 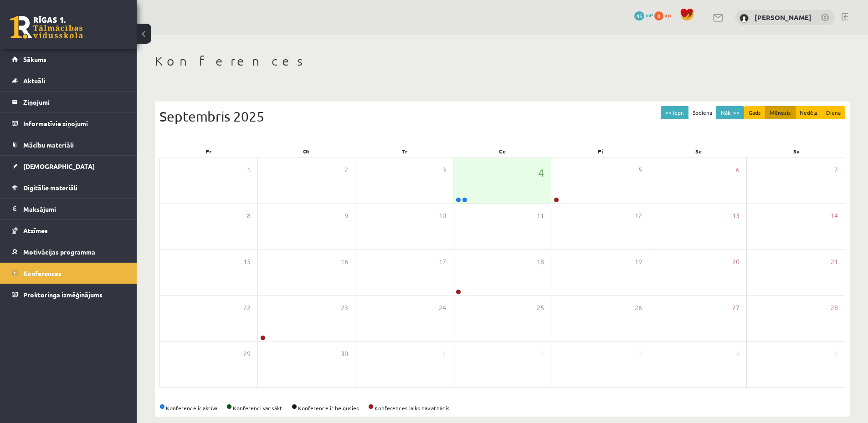 What do you see at coordinates (74, 209) in the screenshot?
I see `legend: Maksājumi` at bounding box center [74, 209].